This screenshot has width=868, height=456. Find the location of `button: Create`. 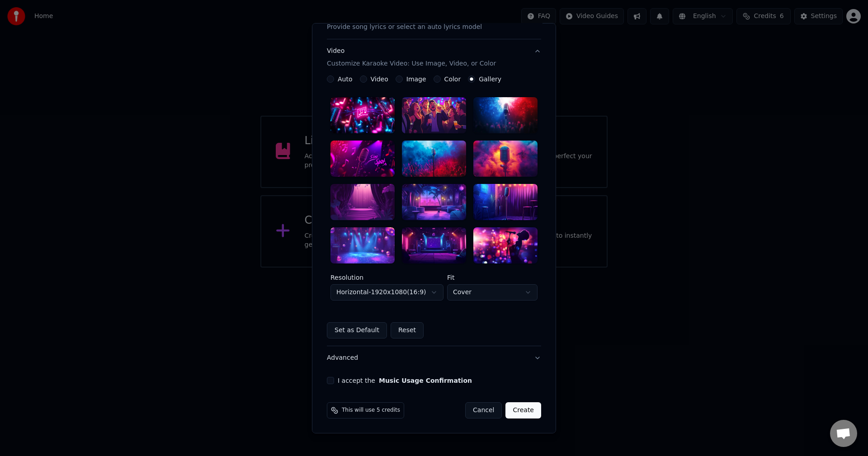

button: Create is located at coordinates (523, 411).